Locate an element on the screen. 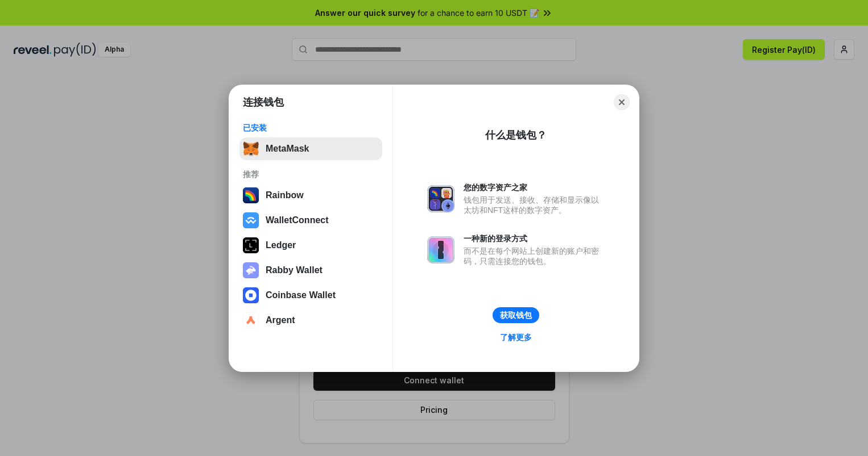 The height and width of the screenshot is (456, 868). div: Rainbow is located at coordinates (284, 195).